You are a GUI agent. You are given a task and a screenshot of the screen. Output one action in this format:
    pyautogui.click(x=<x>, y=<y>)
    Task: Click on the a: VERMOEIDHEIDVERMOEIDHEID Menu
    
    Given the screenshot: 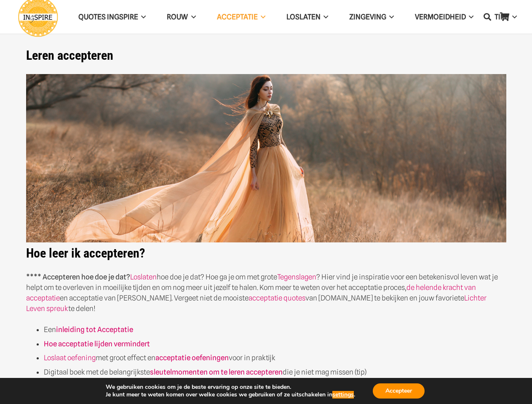 What is the action you would take?
    pyautogui.click(x=444, y=17)
    